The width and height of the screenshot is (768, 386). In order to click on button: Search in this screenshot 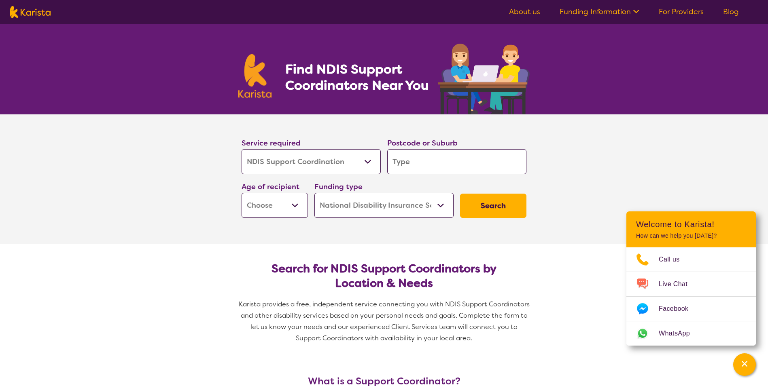, I will do `click(493, 206)`.